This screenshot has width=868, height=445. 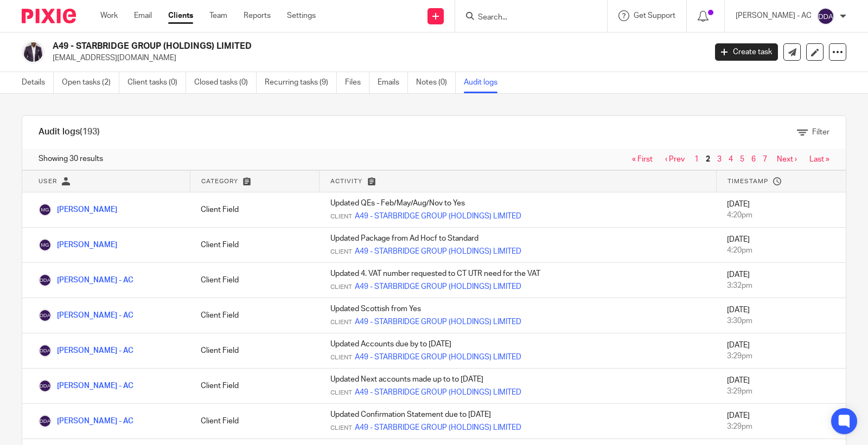 I want to click on h2: A49 - STARBRIDGE GROUP (HOLDINGS) LIMITED, so click(x=311, y=46).